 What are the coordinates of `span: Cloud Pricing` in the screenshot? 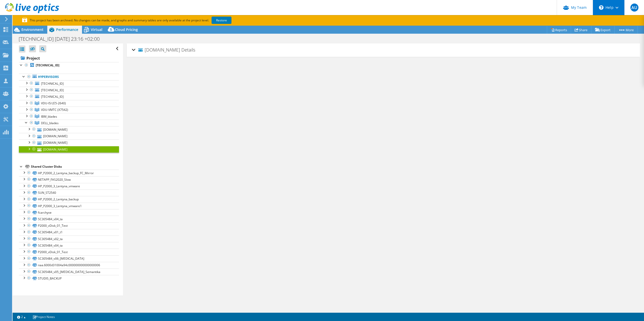 It's located at (126, 29).